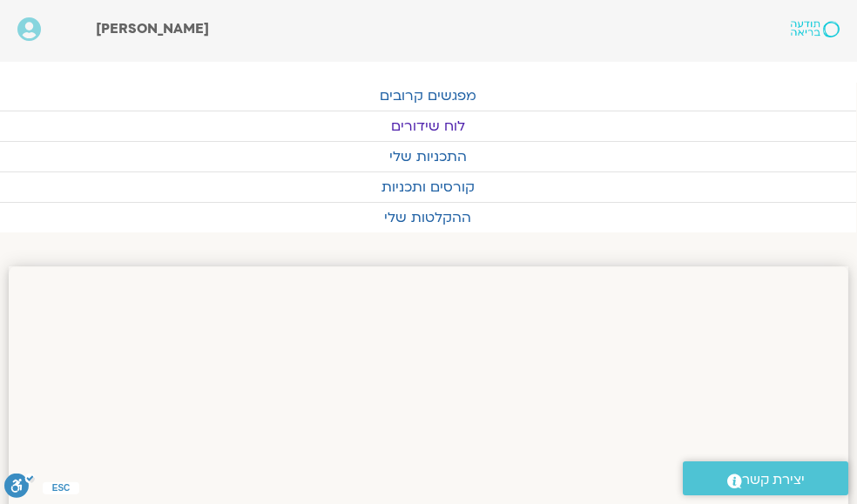  I want to click on span: יצירת קשר, so click(773, 479).